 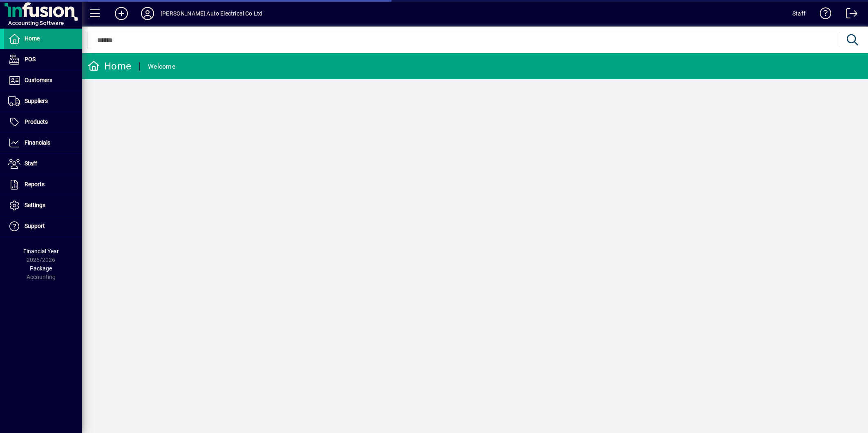 I want to click on a: Knowledge Base, so click(x=823, y=15).